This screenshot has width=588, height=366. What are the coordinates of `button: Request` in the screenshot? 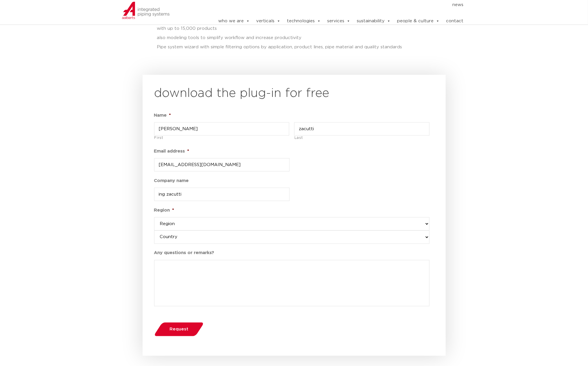 It's located at (179, 329).